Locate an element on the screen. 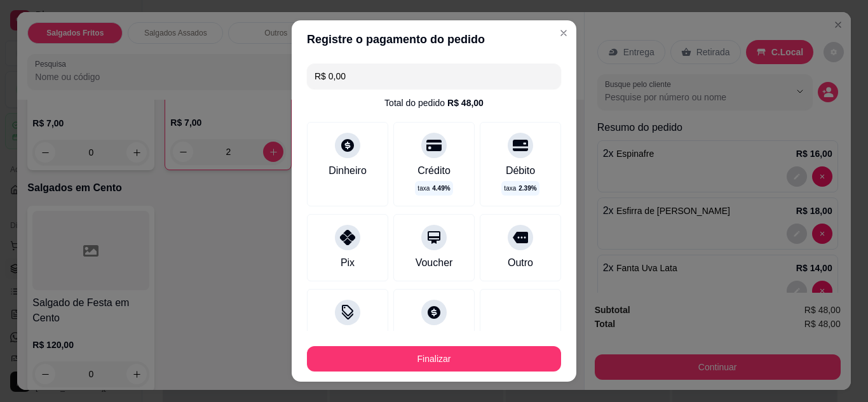  input: Ex.: hambúrguer de cordeiro is located at coordinates (434, 76).